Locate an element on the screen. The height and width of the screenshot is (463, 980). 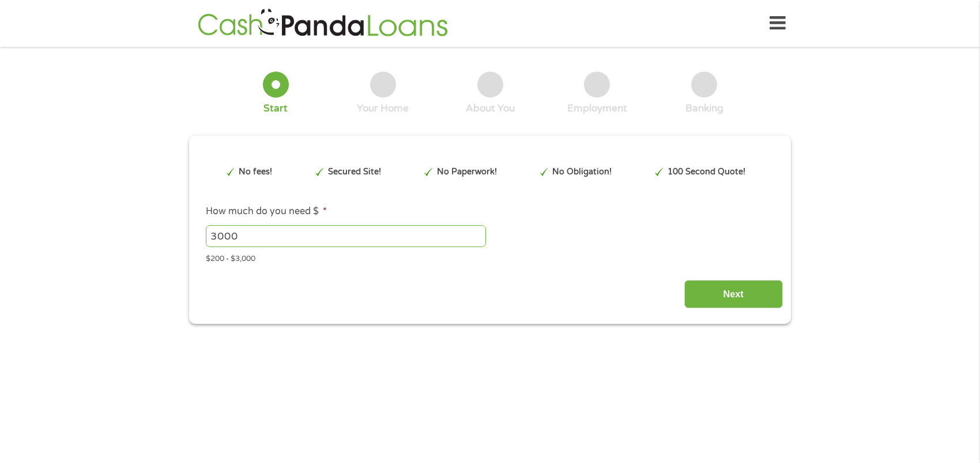
p: No Obligation! is located at coordinates (582, 172).